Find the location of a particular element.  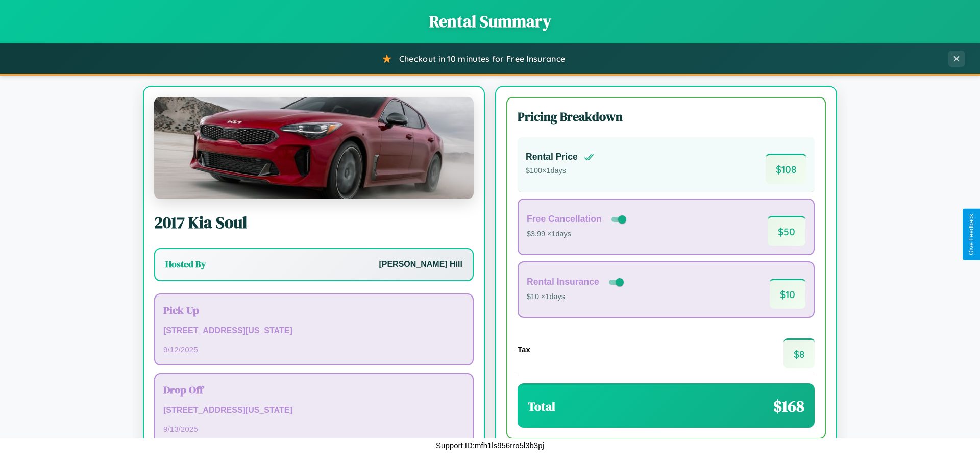

h2: 2017 Kia Soul is located at coordinates (314, 222).